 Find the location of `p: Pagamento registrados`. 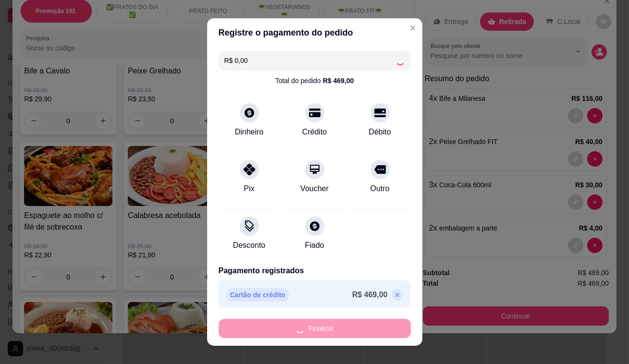

p: Pagamento registrados is located at coordinates (314, 271).